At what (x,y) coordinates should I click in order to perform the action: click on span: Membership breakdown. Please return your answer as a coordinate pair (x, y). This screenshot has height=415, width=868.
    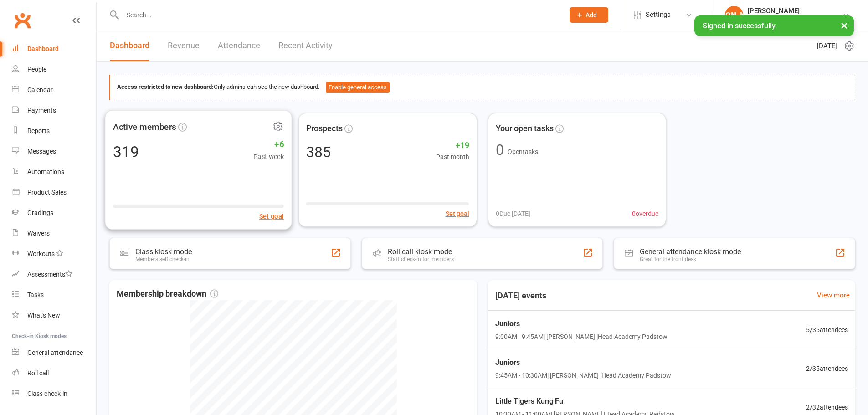
    Looking at the image, I should click on (167, 294).